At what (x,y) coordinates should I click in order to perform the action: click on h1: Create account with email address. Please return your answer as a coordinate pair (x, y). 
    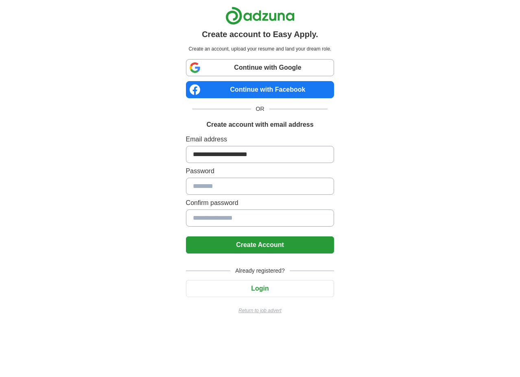
    Looking at the image, I should click on (260, 125).